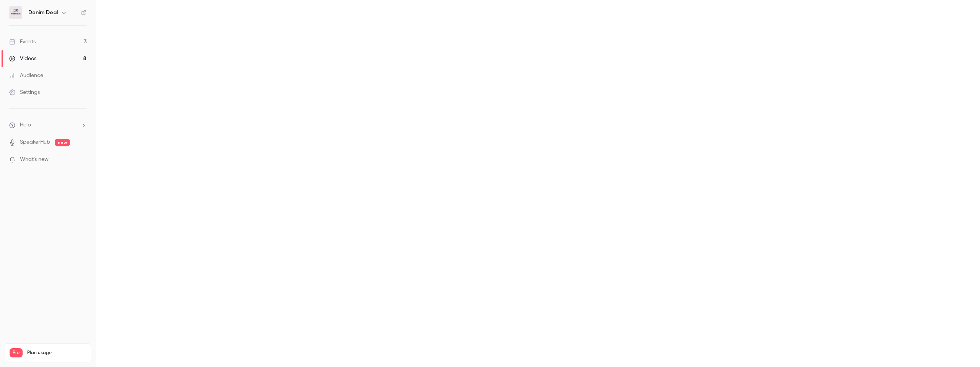 The width and height of the screenshot is (980, 367). What do you see at coordinates (15, 13) in the screenshot?
I see `img: Denim Deal` at bounding box center [15, 13].